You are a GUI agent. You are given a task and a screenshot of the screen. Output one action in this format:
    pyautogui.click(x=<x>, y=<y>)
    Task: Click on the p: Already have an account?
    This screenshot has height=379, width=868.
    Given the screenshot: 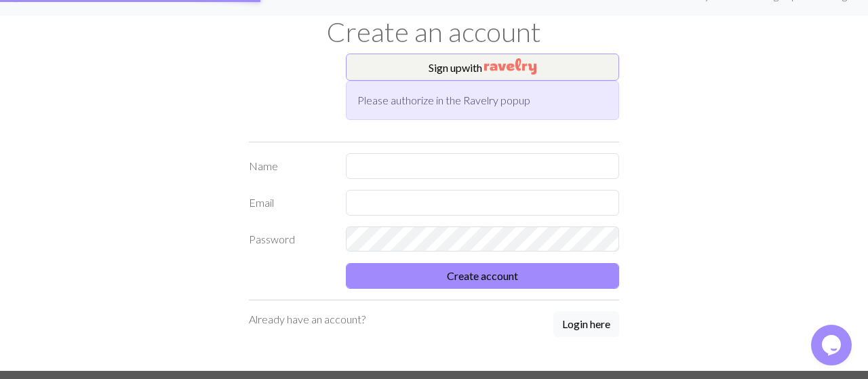 What is the action you would take?
    pyautogui.click(x=307, y=319)
    